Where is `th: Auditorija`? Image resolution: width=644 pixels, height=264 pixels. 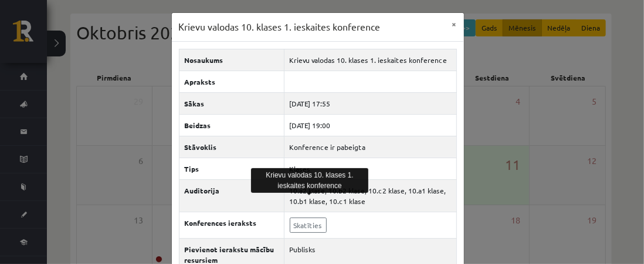
th: Auditorija is located at coordinates (231, 195).